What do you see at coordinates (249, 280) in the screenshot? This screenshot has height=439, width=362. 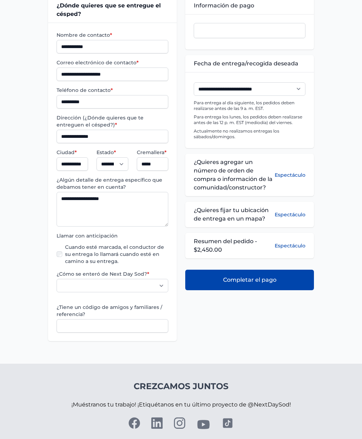 I see `button: Completar el pago` at bounding box center [249, 280].